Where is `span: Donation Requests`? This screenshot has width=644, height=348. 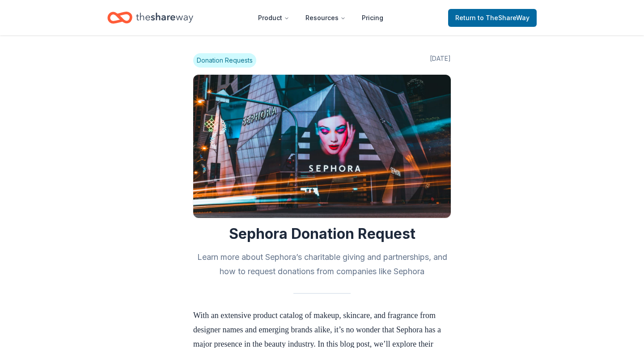 span: Donation Requests is located at coordinates (225, 60).